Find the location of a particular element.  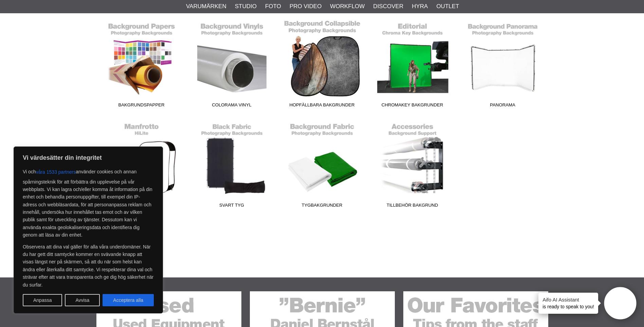

p: Observera att dina val gäller för alla våra underdomäner. När du har gett ditt samtycke kommer en... is located at coordinates (88, 266).